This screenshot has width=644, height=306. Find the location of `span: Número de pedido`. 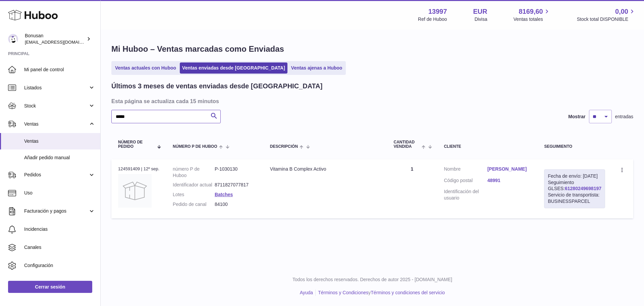

span: Número de pedido is located at coordinates (136, 145).